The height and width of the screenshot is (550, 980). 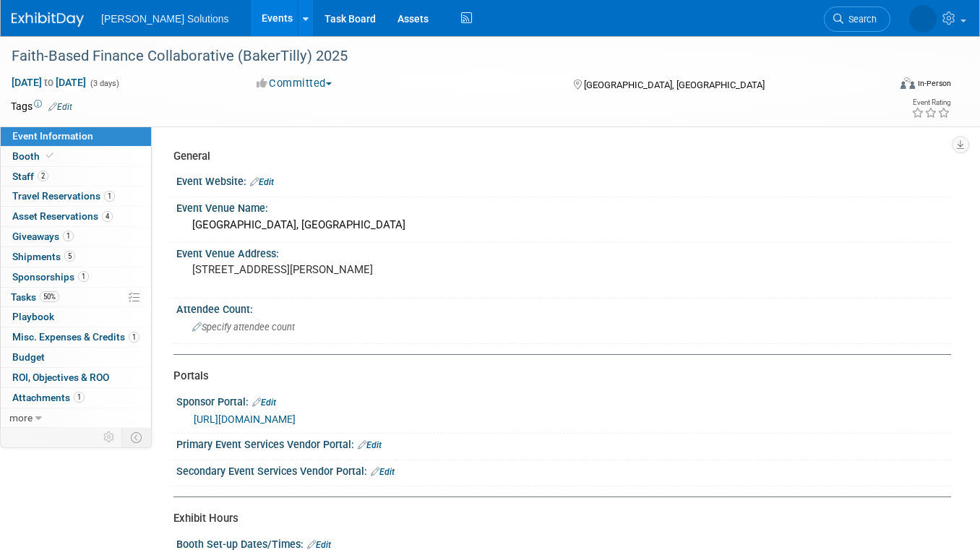 I want to click on a: Misc. Expenses & Credits1, so click(x=76, y=337).